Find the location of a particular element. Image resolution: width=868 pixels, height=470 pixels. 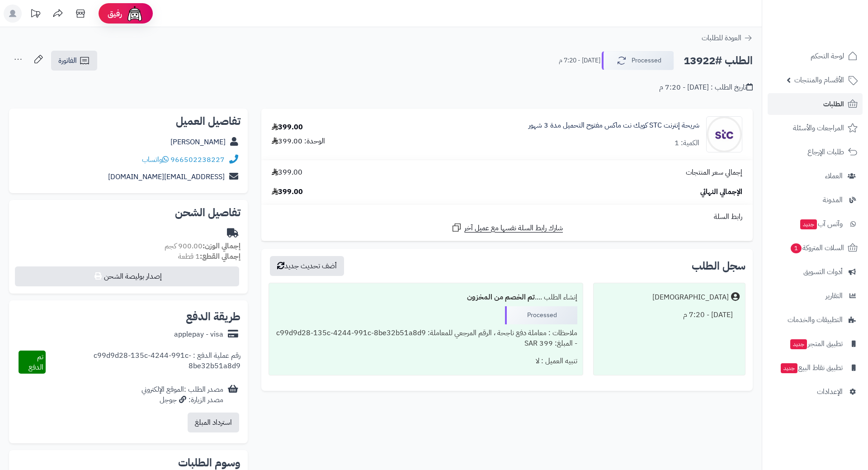

a: تحديثات المنصة is located at coordinates (36, 14).